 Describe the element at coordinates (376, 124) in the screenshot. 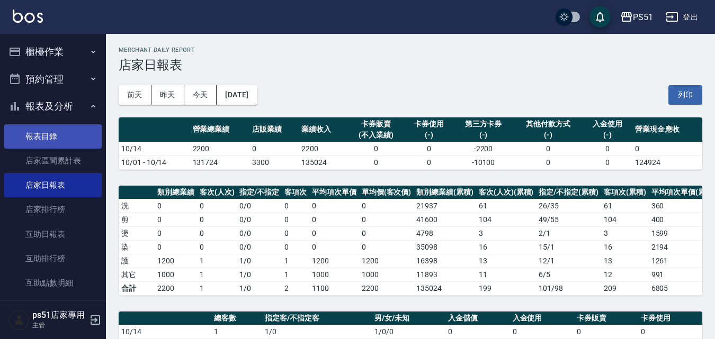

I see `div: 卡券販賣` at that location.